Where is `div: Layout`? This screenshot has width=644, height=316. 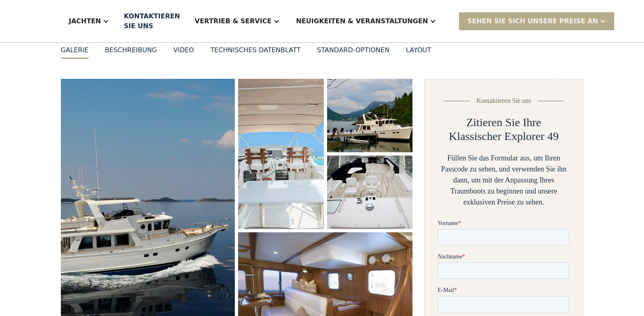 div: Layout is located at coordinates (418, 50).